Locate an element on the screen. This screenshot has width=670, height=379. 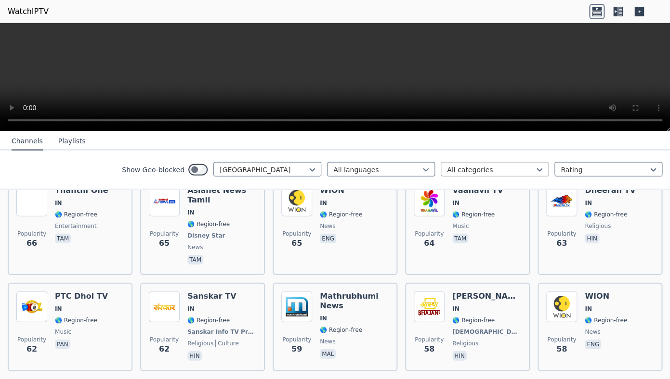
p: mal is located at coordinates (327, 354).